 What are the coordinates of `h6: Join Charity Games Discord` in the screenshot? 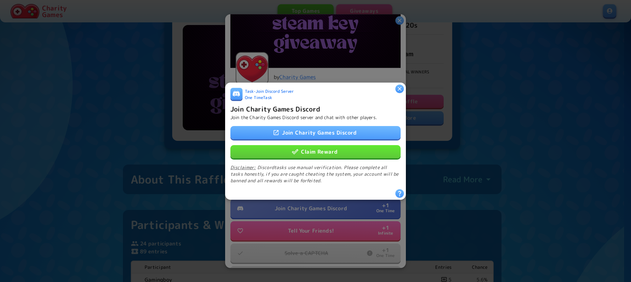 It's located at (275, 108).